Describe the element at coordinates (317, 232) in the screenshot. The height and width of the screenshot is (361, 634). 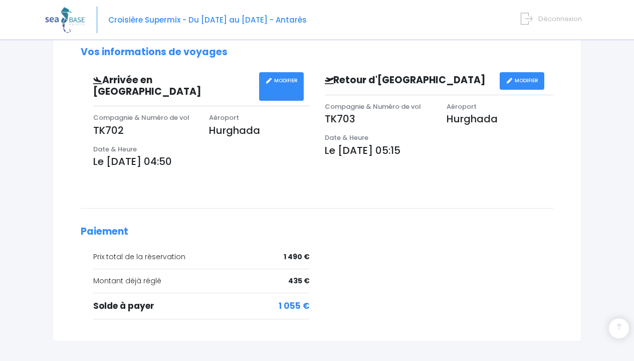
I see `h2: Paiement` at that location.